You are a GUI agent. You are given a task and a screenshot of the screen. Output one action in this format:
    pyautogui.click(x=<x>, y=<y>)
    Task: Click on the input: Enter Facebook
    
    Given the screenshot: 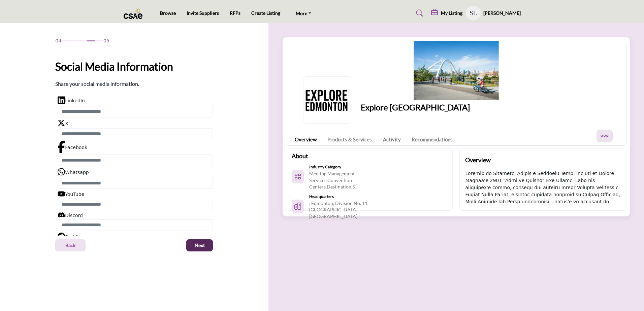 What is the action you would take?
    pyautogui.click(x=135, y=160)
    